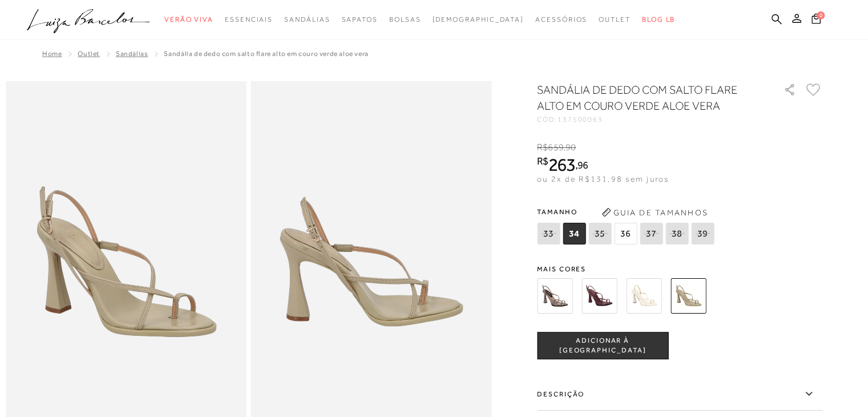  I want to click on span: Acessórios, so click(561, 20).